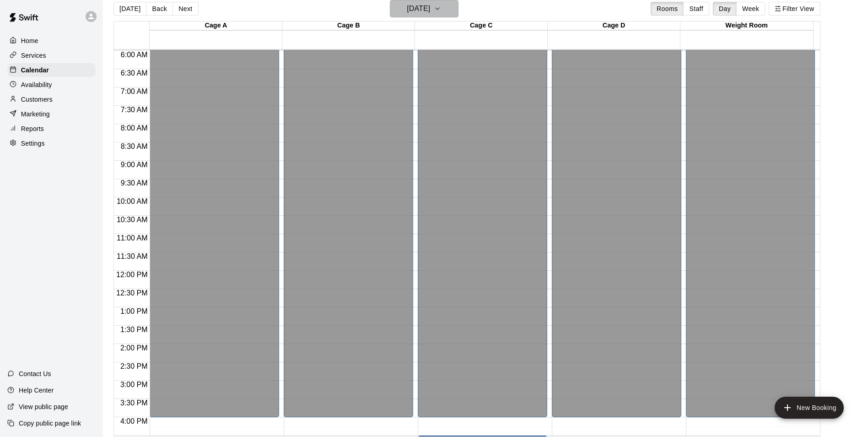 This screenshot has height=437, width=868. Describe the element at coordinates (33, 55) in the screenshot. I see `p: Services` at that location.